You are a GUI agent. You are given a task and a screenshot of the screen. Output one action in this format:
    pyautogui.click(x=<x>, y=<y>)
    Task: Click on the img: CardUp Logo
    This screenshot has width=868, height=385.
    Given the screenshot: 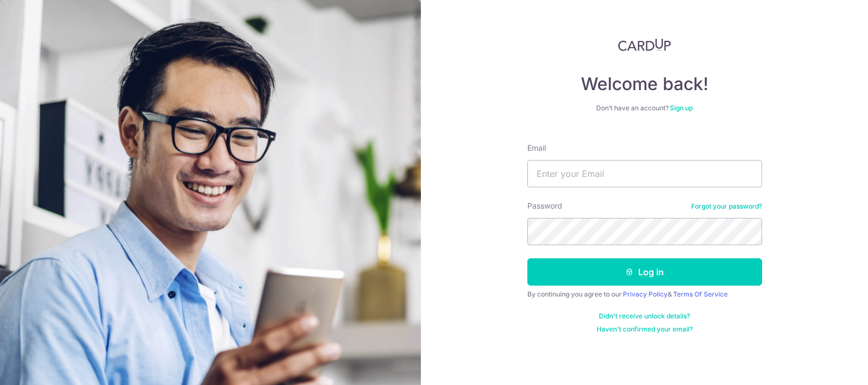 What is the action you would take?
    pyautogui.click(x=644, y=45)
    